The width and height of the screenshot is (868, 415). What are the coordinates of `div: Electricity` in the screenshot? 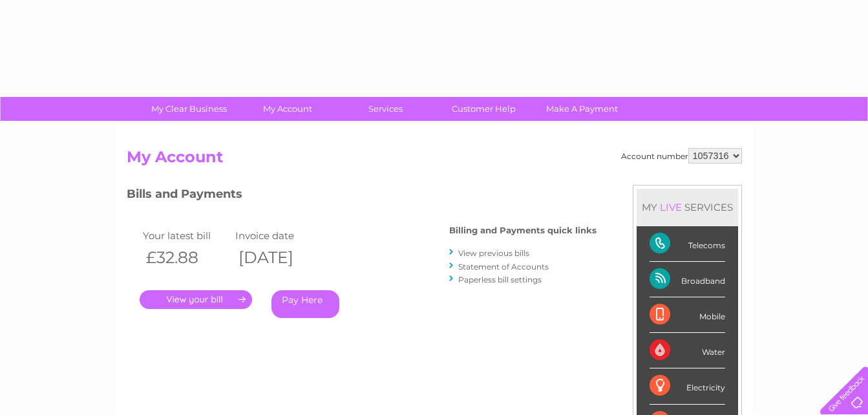 It's located at (687, 386).